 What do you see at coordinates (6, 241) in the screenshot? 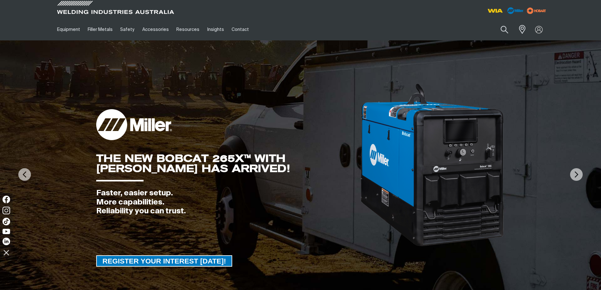
I see `img: LinkedIn` at bounding box center [6, 241].